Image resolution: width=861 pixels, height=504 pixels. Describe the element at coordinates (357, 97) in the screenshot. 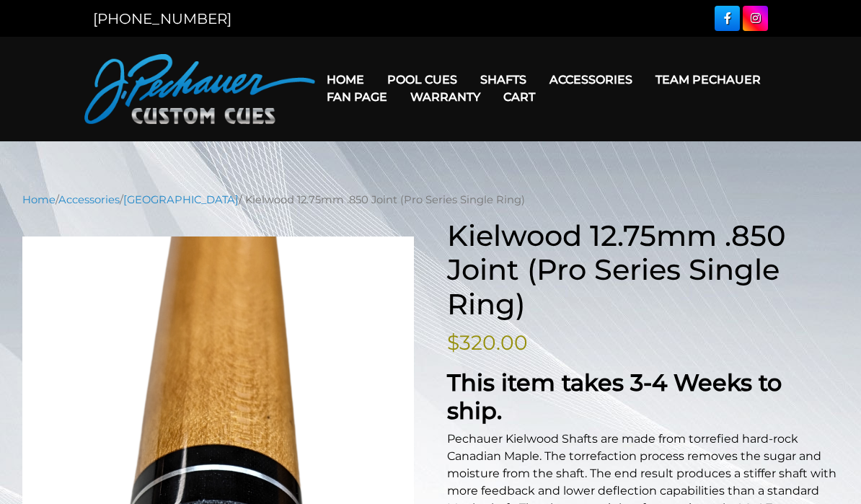

I see `a: Fan Page` at that location.